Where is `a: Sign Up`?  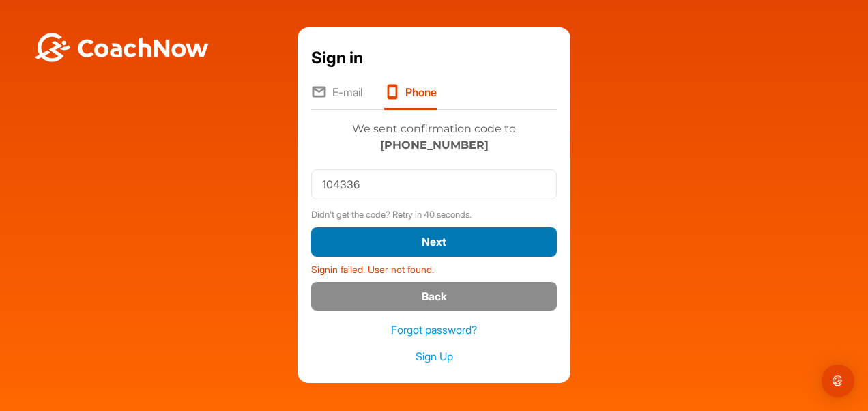 a: Sign Up is located at coordinates (434, 357).